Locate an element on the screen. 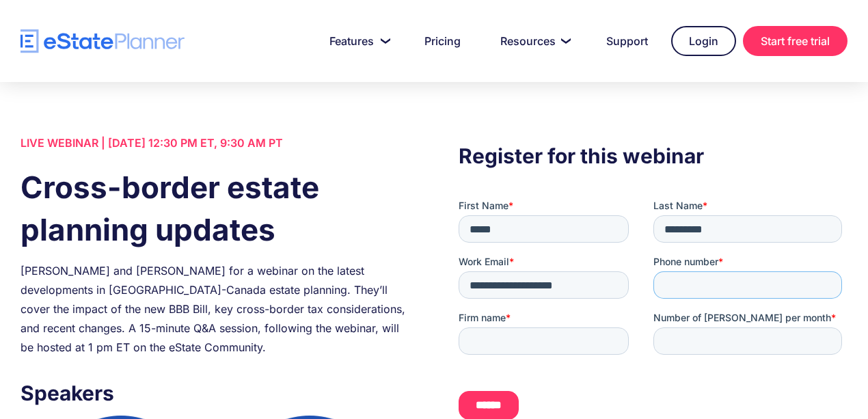 This screenshot has height=419, width=868. h3: Register for this webinar is located at coordinates (652, 156).